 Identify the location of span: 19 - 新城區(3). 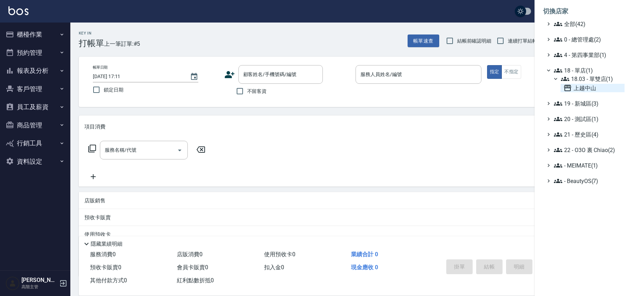
(587, 103).